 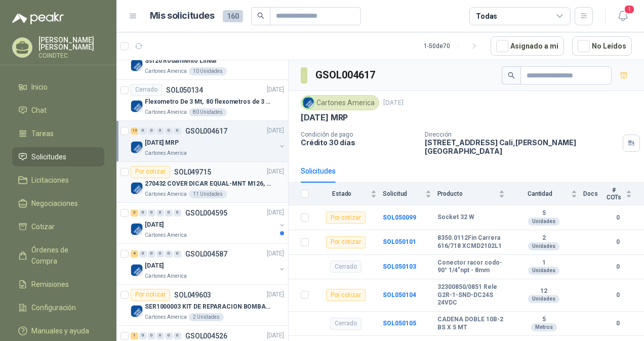 I want to click on b: 32300850/0851 Rele G2R-1-SND-DC24S 24VDC, so click(x=471, y=296).